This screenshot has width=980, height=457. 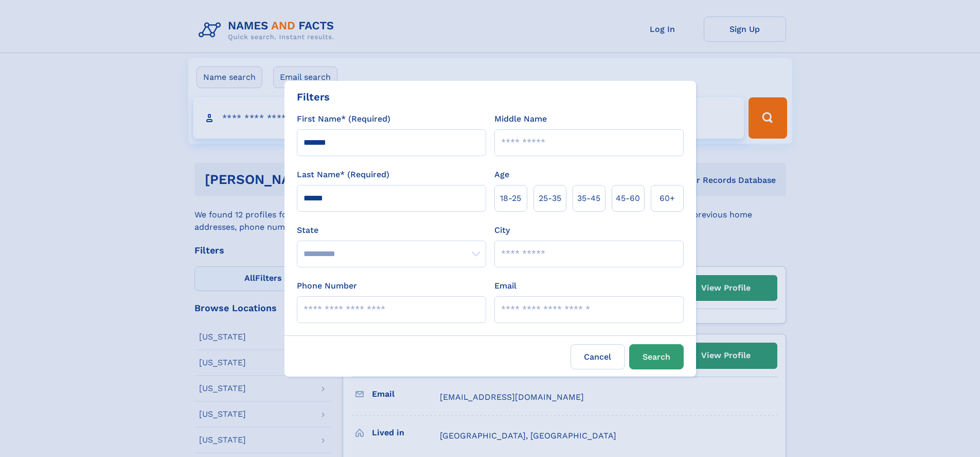 What do you see at coordinates (344, 119) in the screenshot?
I see `label: First Name* (Required)` at bounding box center [344, 119].